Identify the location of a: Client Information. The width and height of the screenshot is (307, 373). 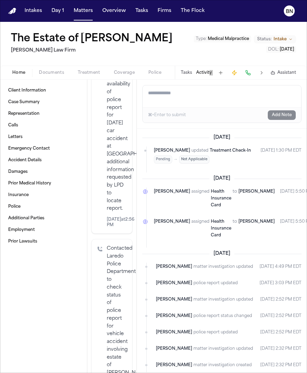
(43, 91).